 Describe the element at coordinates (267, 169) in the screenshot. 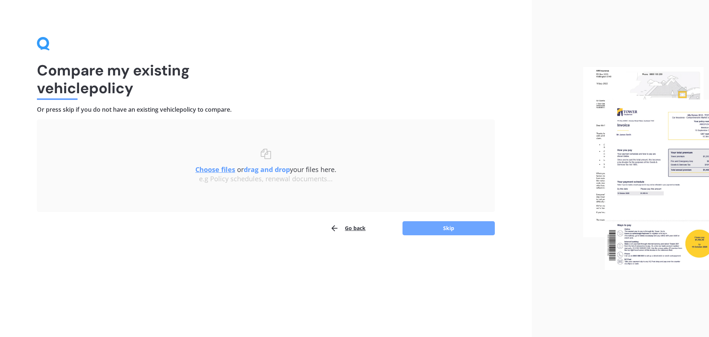

I see `b: drag and drop` at that location.